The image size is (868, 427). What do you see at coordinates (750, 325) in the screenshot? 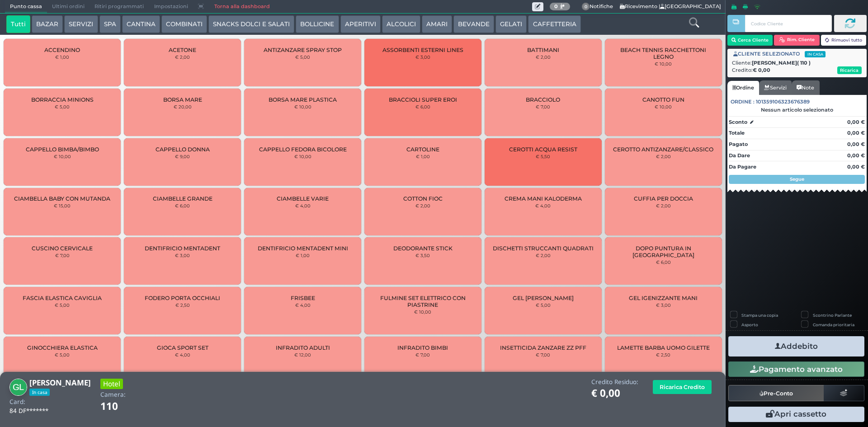
I see `label: Asporto` at bounding box center [750, 325].